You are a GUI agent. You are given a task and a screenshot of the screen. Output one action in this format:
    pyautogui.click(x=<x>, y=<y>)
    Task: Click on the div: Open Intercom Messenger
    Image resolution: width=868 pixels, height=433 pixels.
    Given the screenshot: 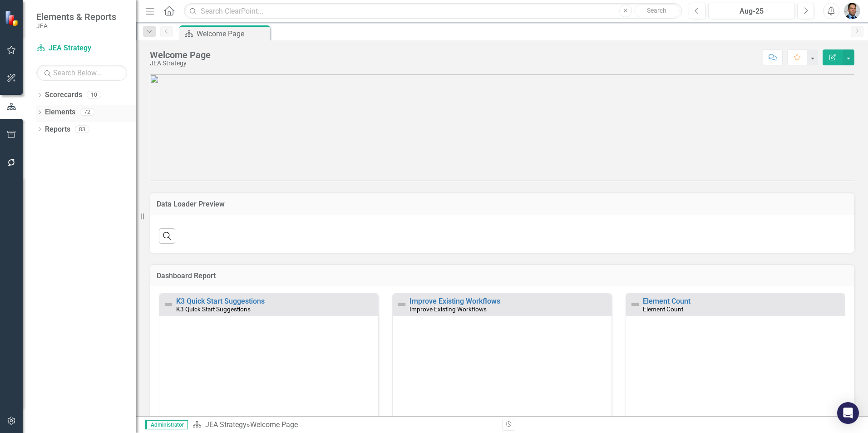 What is the action you would take?
    pyautogui.click(x=848, y=413)
    